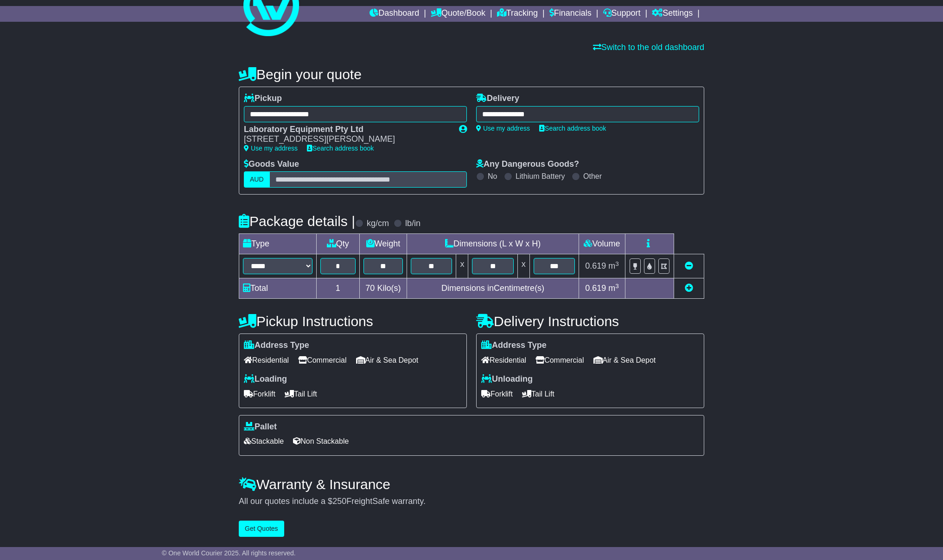 Image resolution: width=943 pixels, height=560 pixels. Describe the element at coordinates (689, 289) in the screenshot. I see `a: Add new item` at that location.